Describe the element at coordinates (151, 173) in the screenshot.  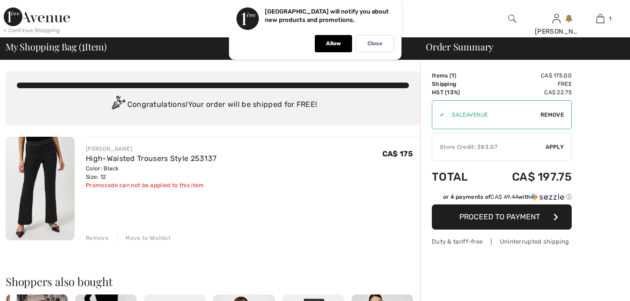
I see `div: Color: Black Size: 12` at that location.